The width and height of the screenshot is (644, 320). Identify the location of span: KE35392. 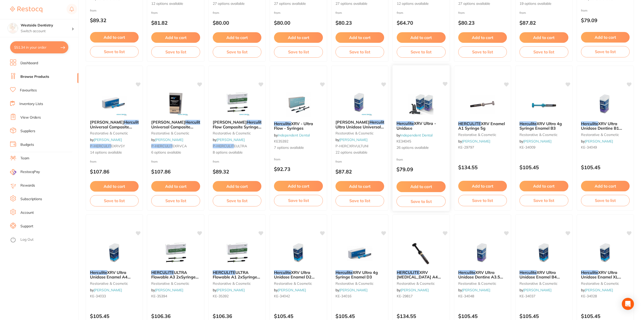
(281, 141).